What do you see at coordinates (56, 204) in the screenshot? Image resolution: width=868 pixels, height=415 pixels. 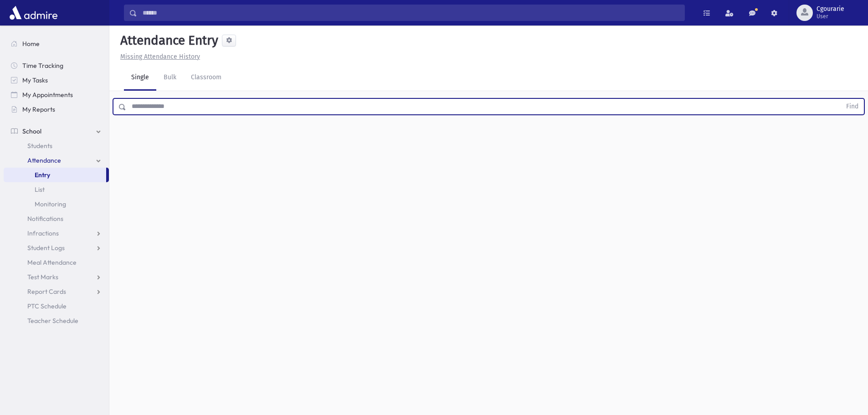 I see `a: Monitoring` at bounding box center [56, 204].